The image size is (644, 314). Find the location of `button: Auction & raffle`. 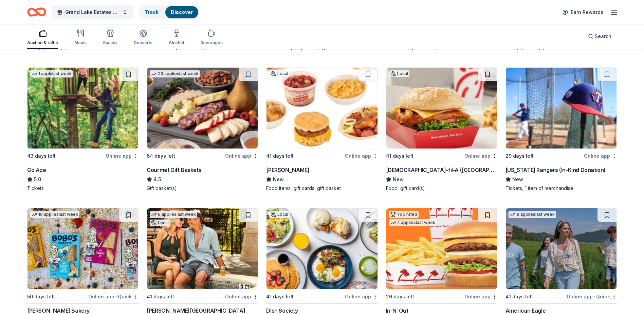

button: Auction & raffle is located at coordinates (42, 38).